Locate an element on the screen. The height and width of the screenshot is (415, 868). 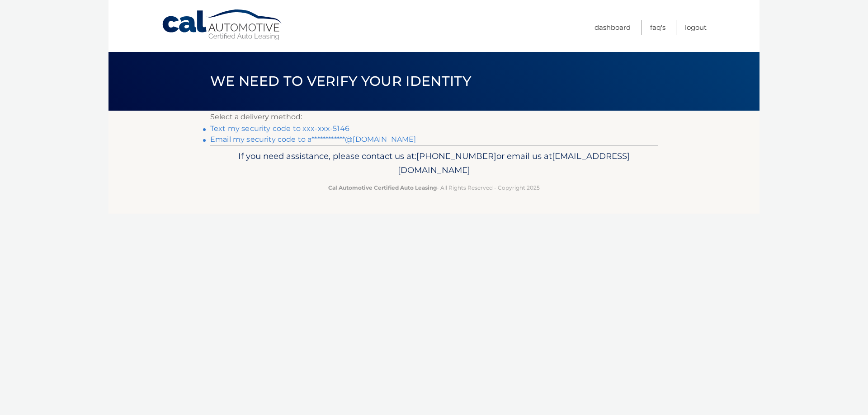
p: Select a delivery method: is located at coordinates (434, 117).